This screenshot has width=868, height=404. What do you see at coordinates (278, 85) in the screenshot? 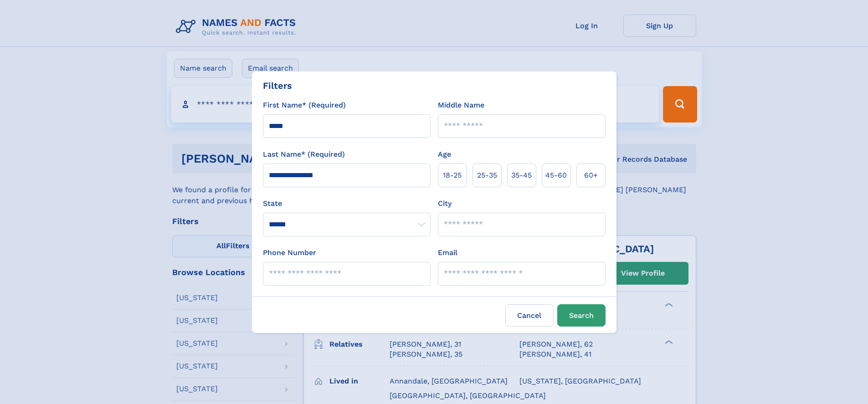
I see `div: Filters` at bounding box center [278, 85].